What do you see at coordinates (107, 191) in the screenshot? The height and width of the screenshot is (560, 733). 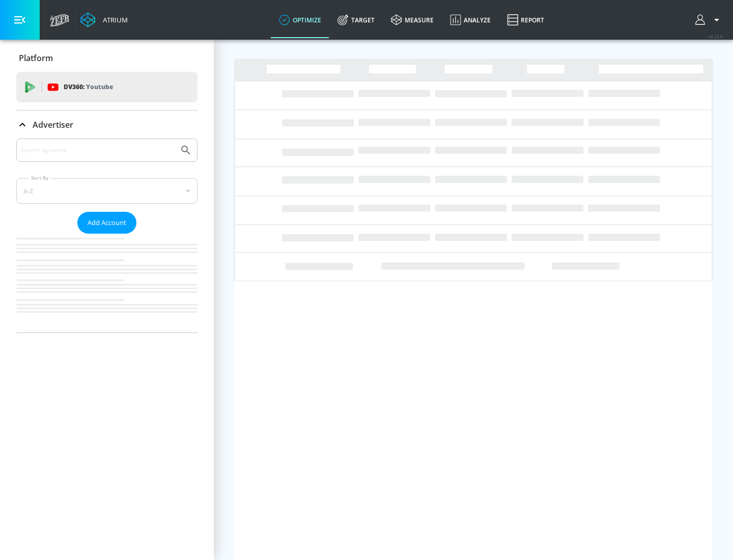 I see `div: A-Z` at bounding box center [107, 191].